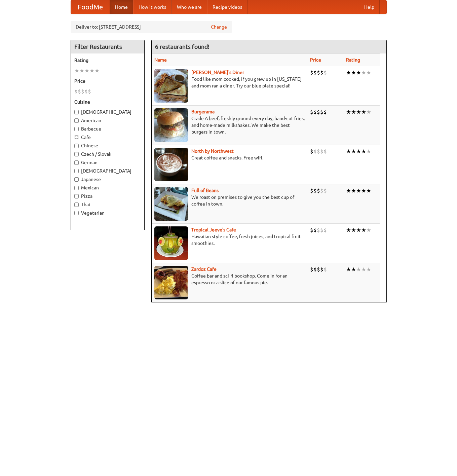 This screenshot has height=476, width=457. What do you see at coordinates (108, 179) in the screenshot?
I see `label: Japanese` at bounding box center [108, 179].